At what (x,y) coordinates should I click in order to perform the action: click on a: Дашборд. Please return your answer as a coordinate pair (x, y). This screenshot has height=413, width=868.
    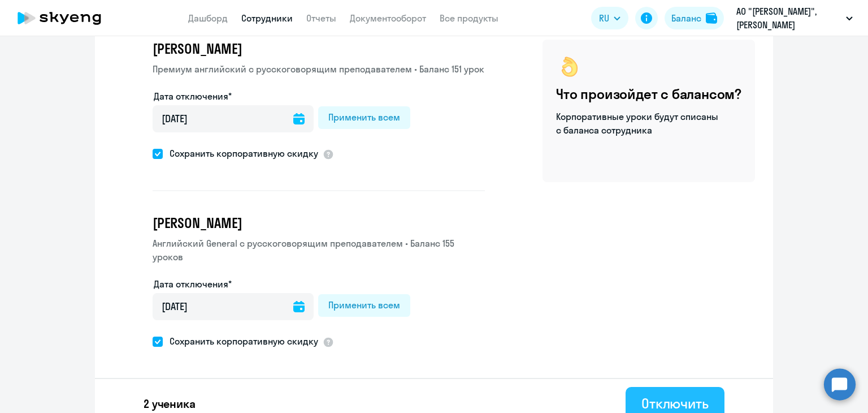
    Looking at the image, I should click on (208, 18).